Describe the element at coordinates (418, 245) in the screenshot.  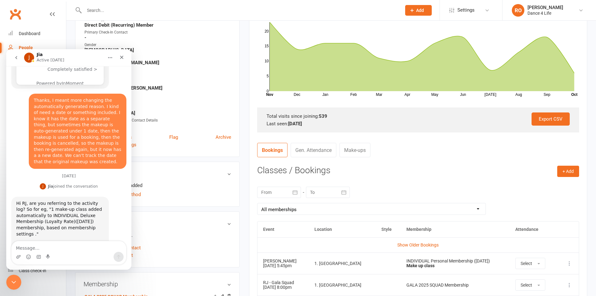
I see `a: Show Older Bookings` at that location.